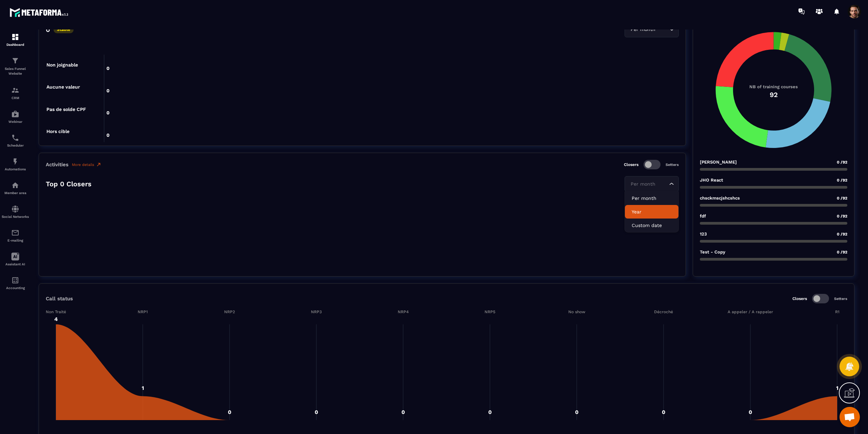 The image size is (868, 434). What do you see at coordinates (16, 67) in the screenshot?
I see `a: formationformationSales Funnel Website` at bounding box center [16, 67].